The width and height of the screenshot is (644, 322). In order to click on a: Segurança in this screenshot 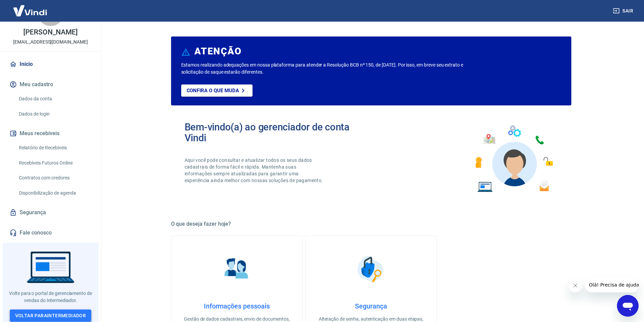, I will do `click(50, 213)`.